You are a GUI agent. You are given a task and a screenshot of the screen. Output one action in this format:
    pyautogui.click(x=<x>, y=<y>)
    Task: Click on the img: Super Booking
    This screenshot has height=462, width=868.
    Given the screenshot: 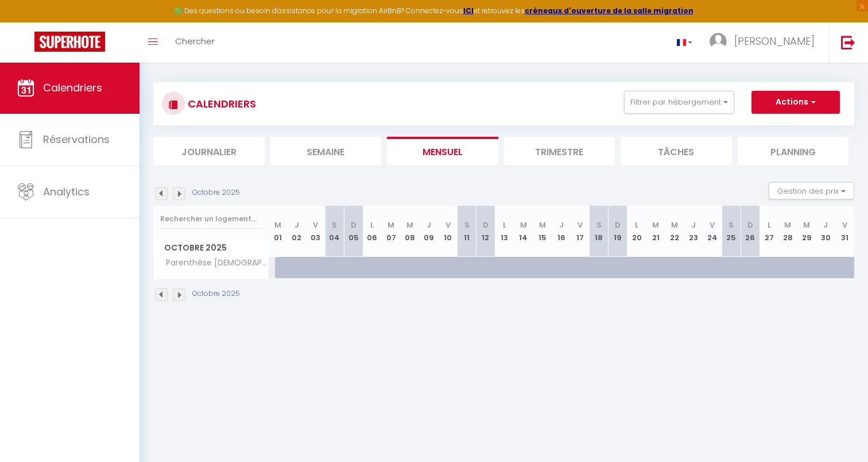 What is the action you would take?
    pyautogui.click(x=69, y=41)
    